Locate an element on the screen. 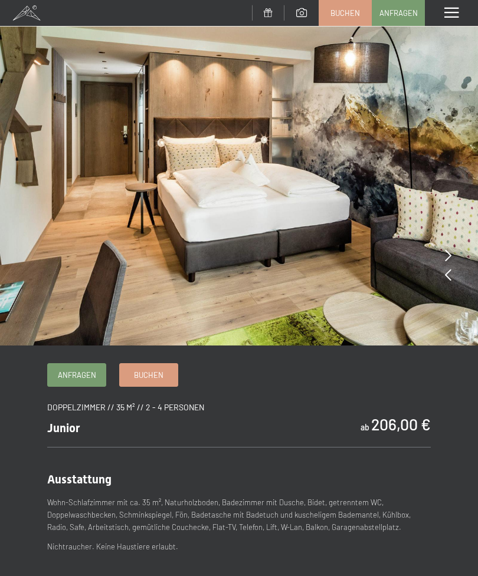  p: Wohn-Schlafzimmer mit ca. 35 m², Naturholzboden, Badezimmer mit Dusche, Bidet, getrenntem WC, Dop... is located at coordinates (239, 515).